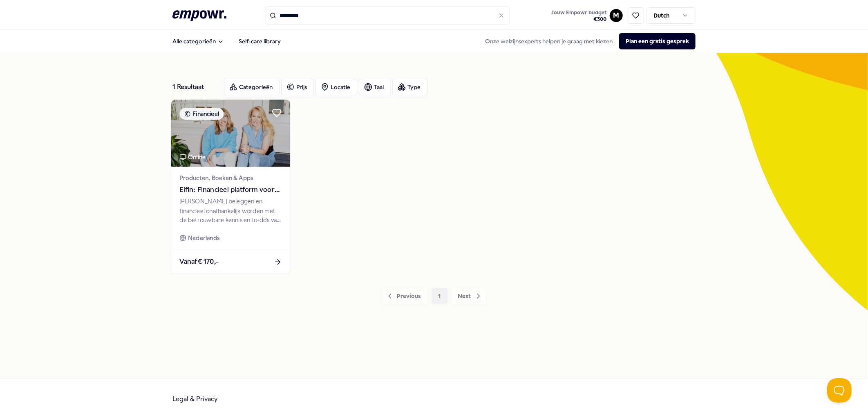 This screenshot has width=868, height=419. Describe the element at coordinates (578, 13) in the screenshot. I see `span: Jouw Empowr budget` at that location.